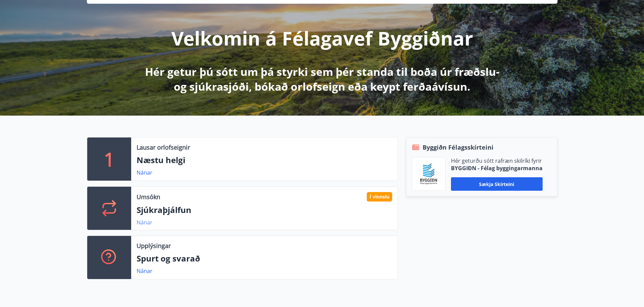 Image resolution: width=644 pixels, height=307 pixels. I want to click on p: Næstu helgi, so click(264, 160).